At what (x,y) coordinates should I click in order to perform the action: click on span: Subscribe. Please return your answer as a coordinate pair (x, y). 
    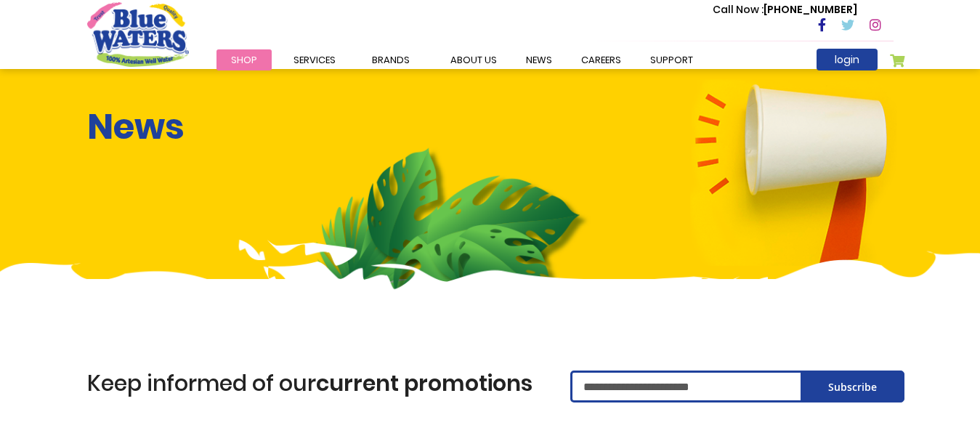
    Looking at the image, I should click on (852, 386).